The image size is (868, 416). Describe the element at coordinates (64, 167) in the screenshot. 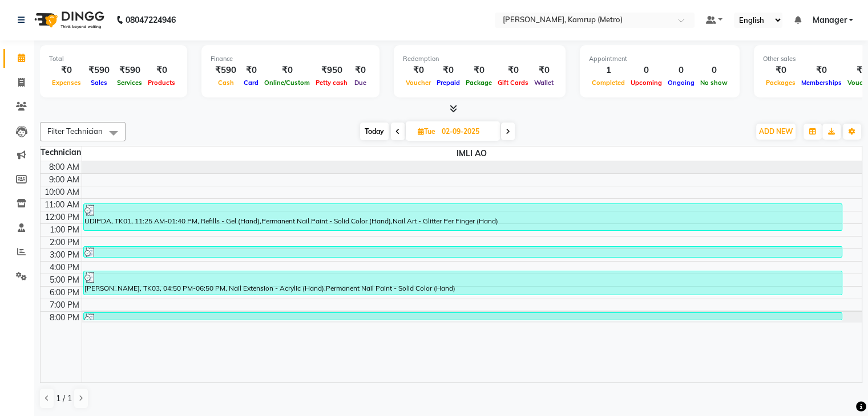

I see `div: 8:00 AM` at that location.